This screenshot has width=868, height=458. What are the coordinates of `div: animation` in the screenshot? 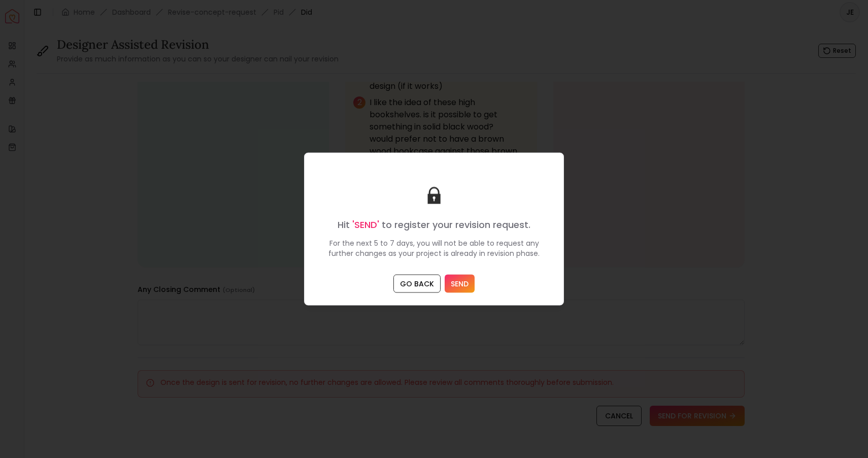 It's located at (434, 192).